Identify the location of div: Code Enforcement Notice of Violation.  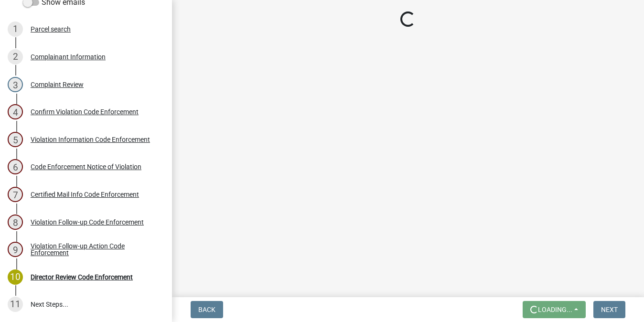
(86, 167).